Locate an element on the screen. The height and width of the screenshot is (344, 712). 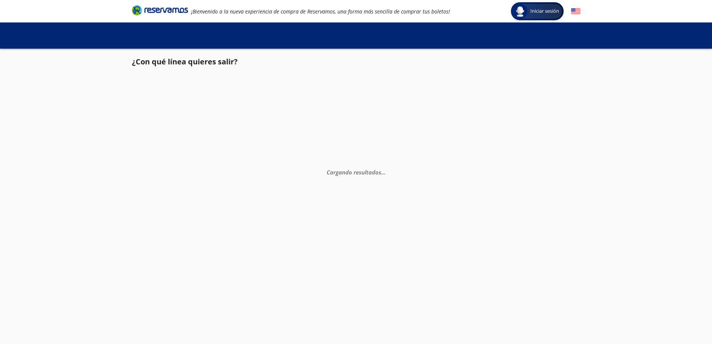
em: Cargando resultados is located at coordinates (356, 172).